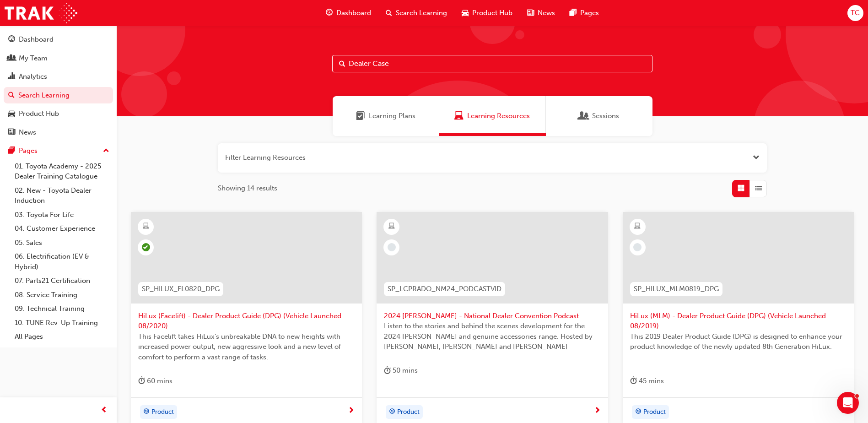 This screenshot has width=868, height=423. What do you see at coordinates (106, 151) in the screenshot?
I see `span: up-icon` at bounding box center [106, 151].